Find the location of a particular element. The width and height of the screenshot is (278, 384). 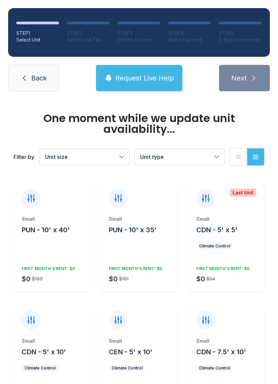

div: STEP 4 is located at coordinates (190, 33).